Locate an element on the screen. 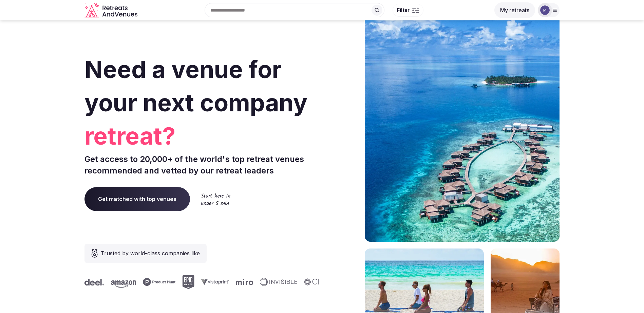  button: Filter is located at coordinates (408, 10).